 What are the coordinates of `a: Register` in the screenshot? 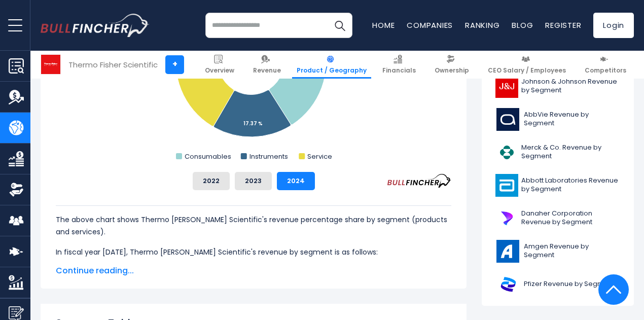 It's located at (563, 25).